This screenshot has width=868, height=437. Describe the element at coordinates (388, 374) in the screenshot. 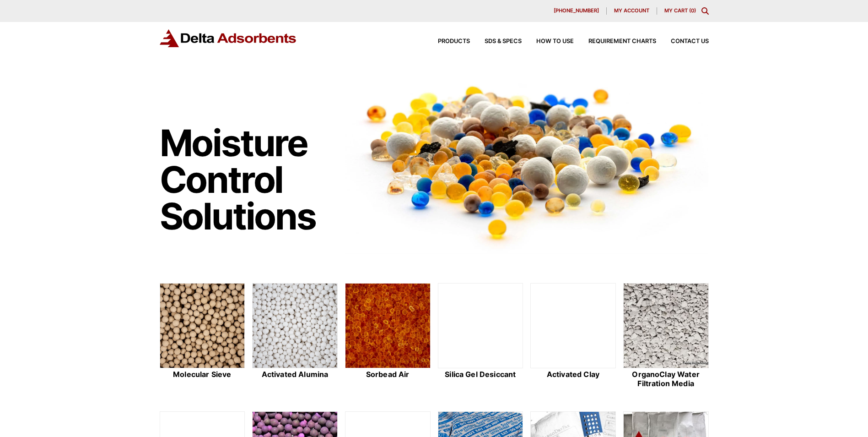

I see `h2: Sorbead Air` at that location.